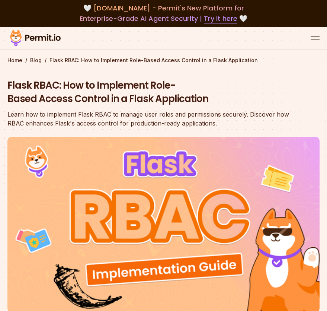  I want to click on a: Home, so click(15, 60).